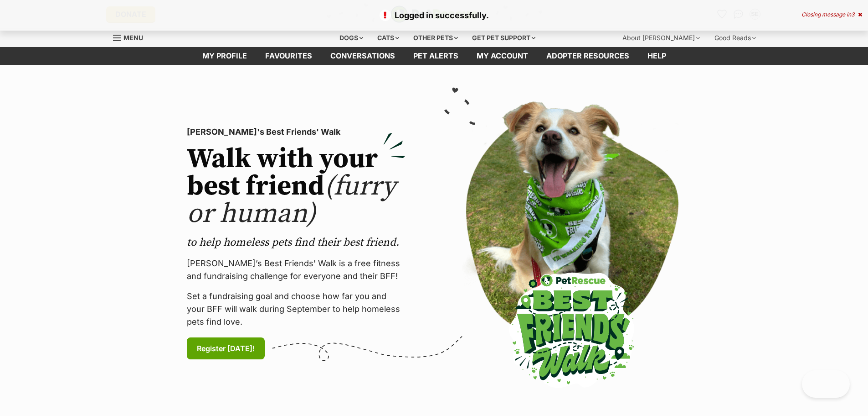 The image size is (868, 416). I want to click on h2: Walk with your best friend, so click(297, 186).